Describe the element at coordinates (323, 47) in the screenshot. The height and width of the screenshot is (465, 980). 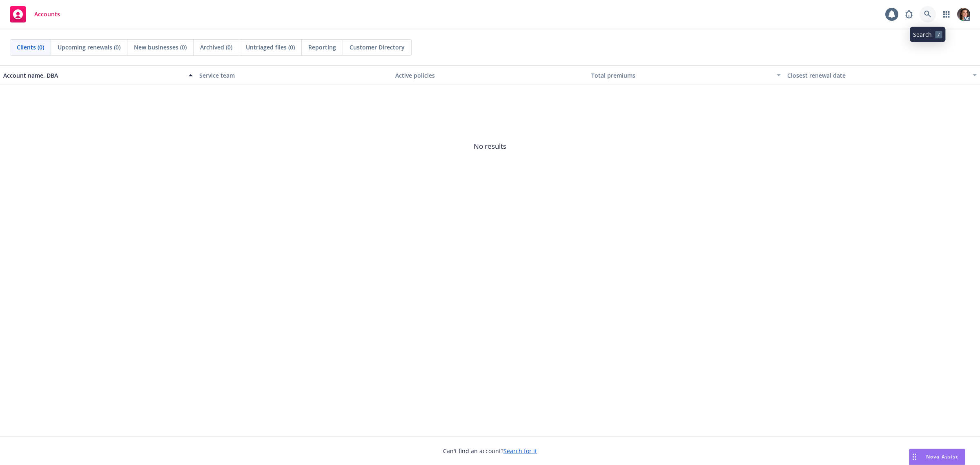
I see `span: Reporting` at that location.